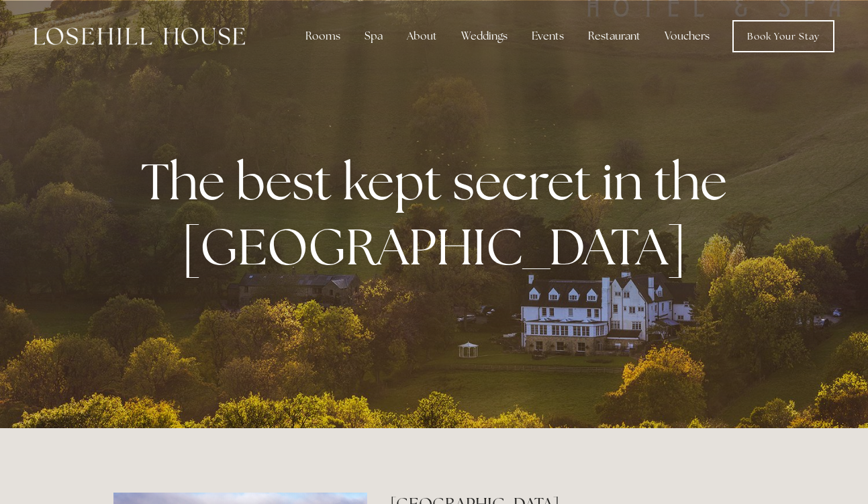  Describe the element at coordinates (374, 36) in the screenshot. I see `div: Spa` at that location.